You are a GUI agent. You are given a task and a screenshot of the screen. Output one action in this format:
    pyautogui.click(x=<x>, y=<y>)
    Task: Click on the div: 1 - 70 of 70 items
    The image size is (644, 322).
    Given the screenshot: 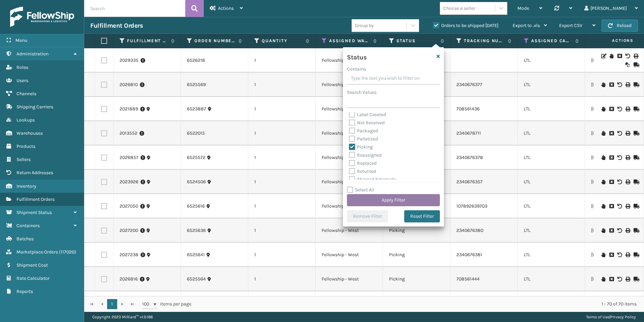 What is the action you would take?
    pyautogui.click(x=419, y=304)
    